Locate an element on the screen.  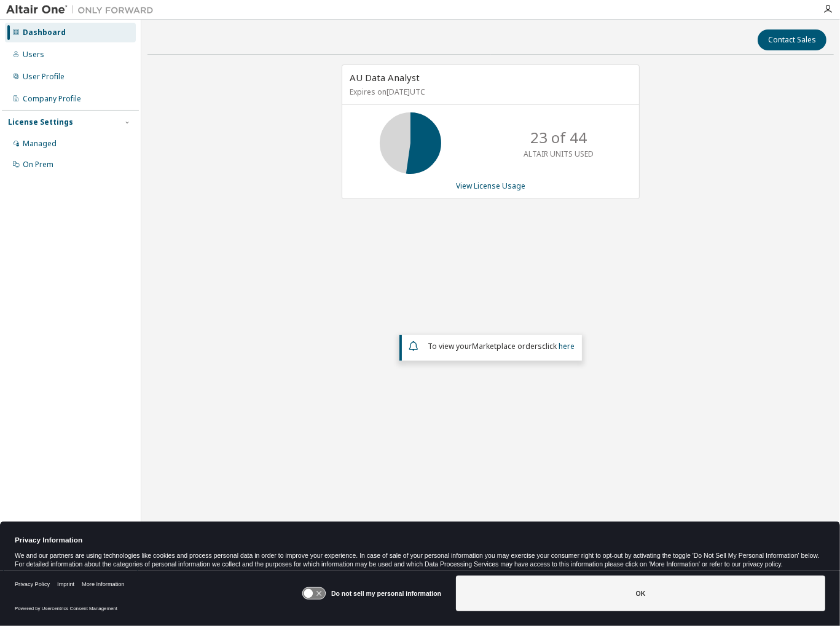
span: AU Data Analyst is located at coordinates (384, 78).